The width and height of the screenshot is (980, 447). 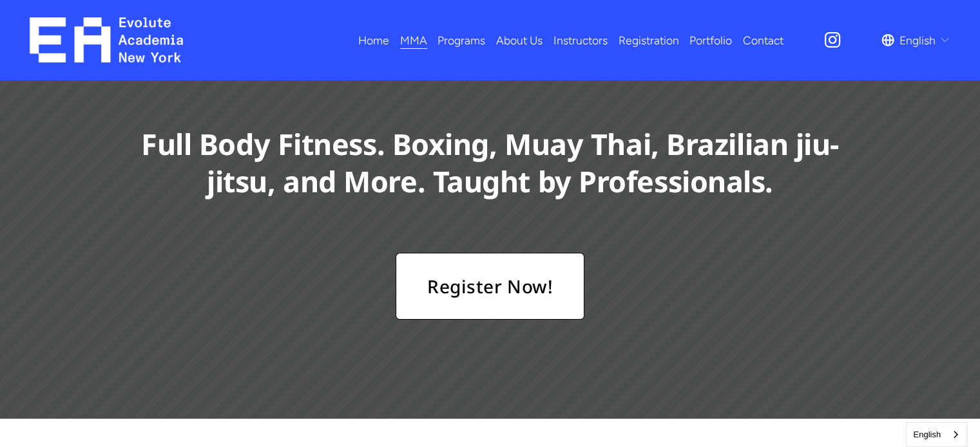 What do you see at coordinates (711, 40) in the screenshot?
I see `a: Portfolio` at bounding box center [711, 40].